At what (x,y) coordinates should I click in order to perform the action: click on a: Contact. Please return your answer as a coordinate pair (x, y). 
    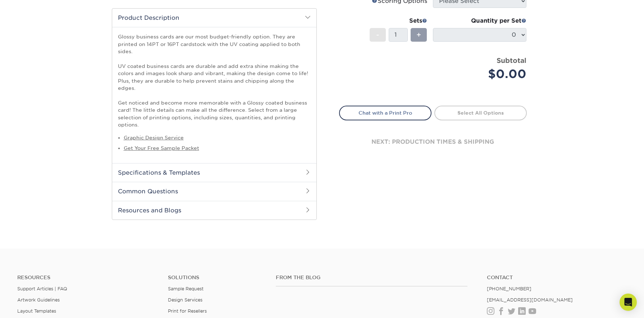
    Looking at the image, I should click on (557, 277).